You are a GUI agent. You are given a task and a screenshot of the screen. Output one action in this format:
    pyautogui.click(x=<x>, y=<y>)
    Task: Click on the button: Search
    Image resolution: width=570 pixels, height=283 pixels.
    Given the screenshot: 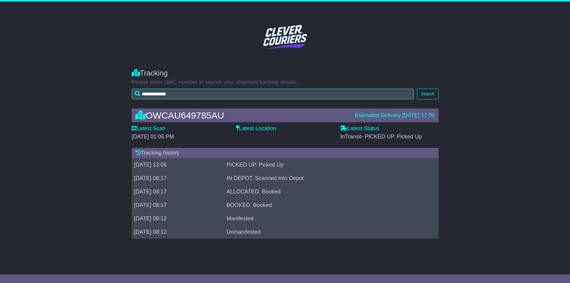 What is the action you would take?
    pyautogui.click(x=427, y=94)
    